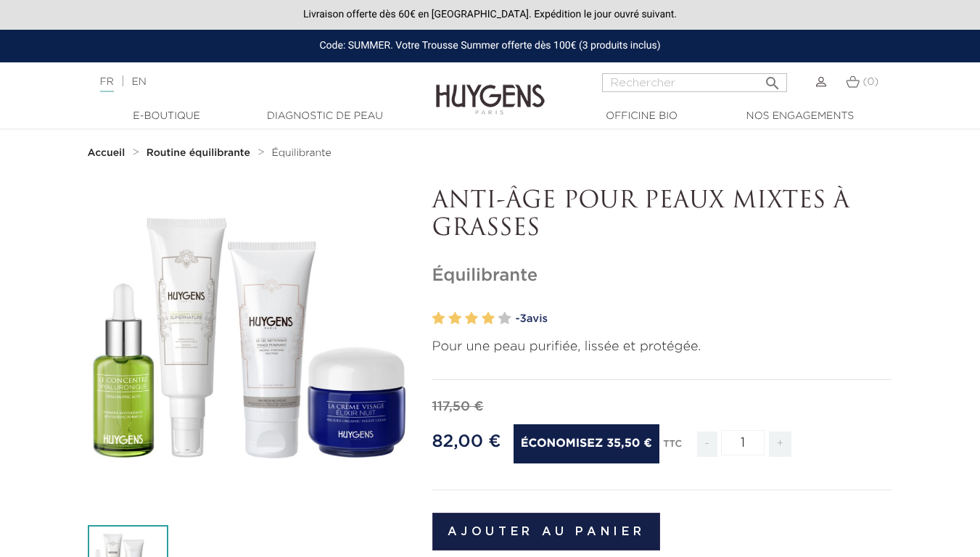  I want to click on label: 2, so click(455, 319).